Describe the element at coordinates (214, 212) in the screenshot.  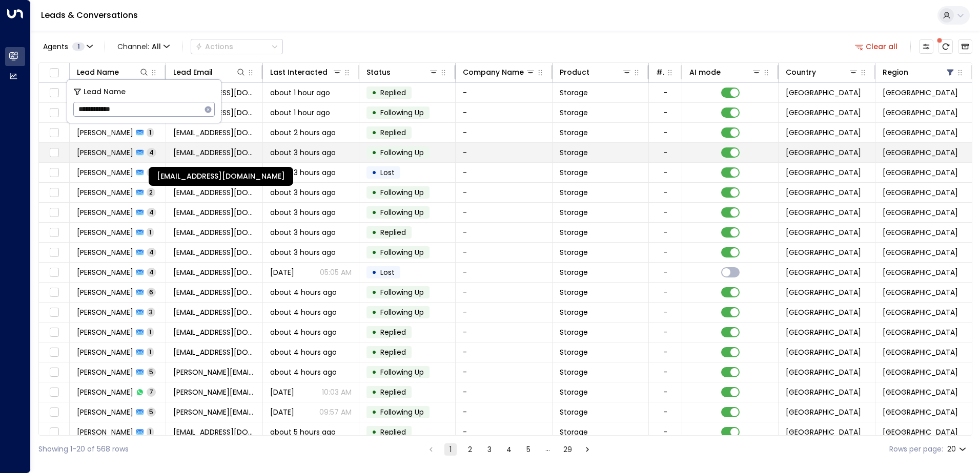
I see `span: furymj@gmail.com` at that location.